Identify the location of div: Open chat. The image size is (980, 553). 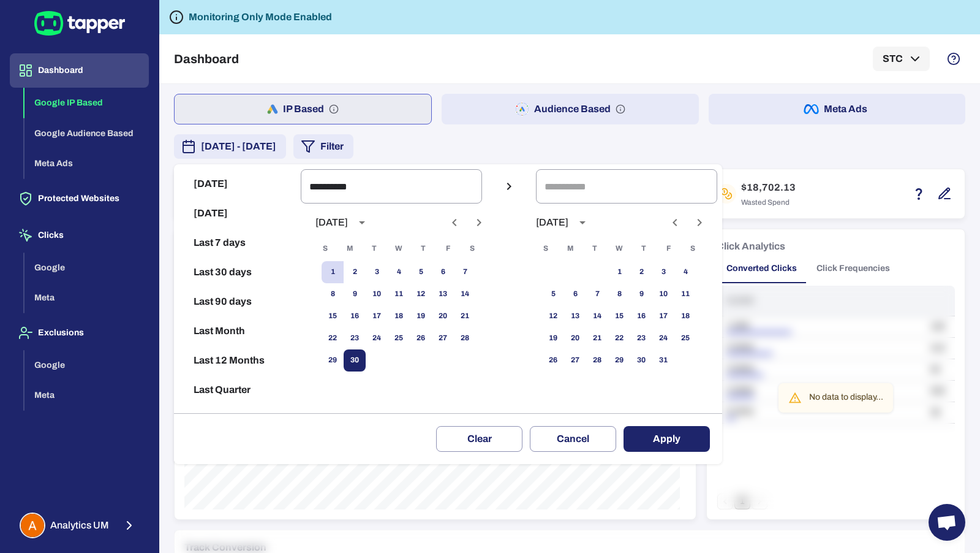
(947, 522).